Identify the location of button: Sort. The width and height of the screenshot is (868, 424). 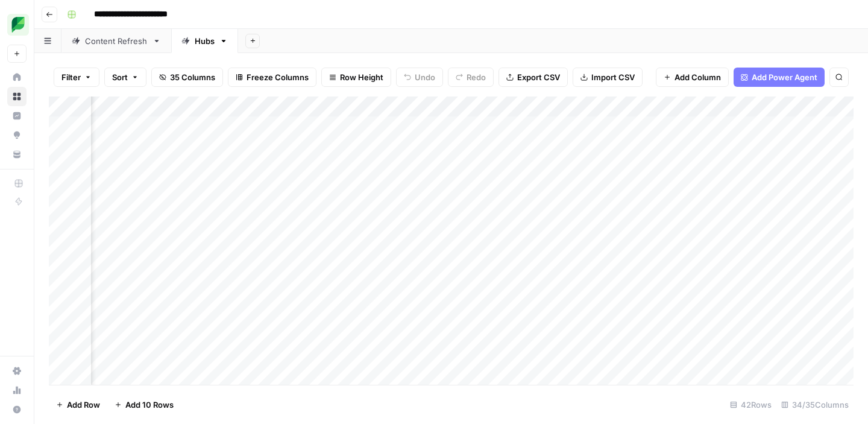
(126, 77).